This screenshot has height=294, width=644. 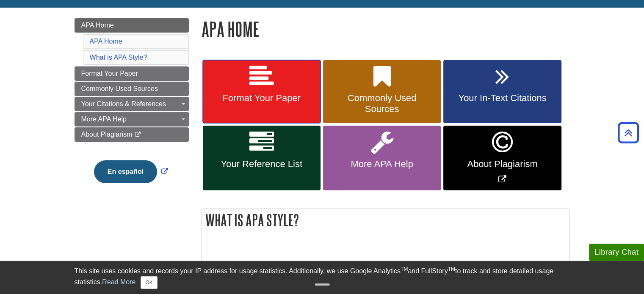 I want to click on span: Your In-Text Citations, so click(x=502, y=98).